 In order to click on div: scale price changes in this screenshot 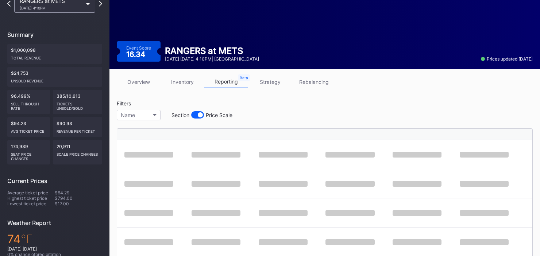, I will do `click(78, 153)`.